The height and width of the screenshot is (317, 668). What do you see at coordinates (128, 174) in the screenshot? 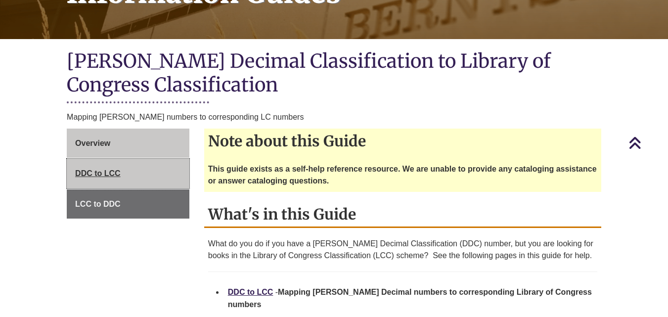
I see `div: Guide Page Menu` at bounding box center [128, 174].